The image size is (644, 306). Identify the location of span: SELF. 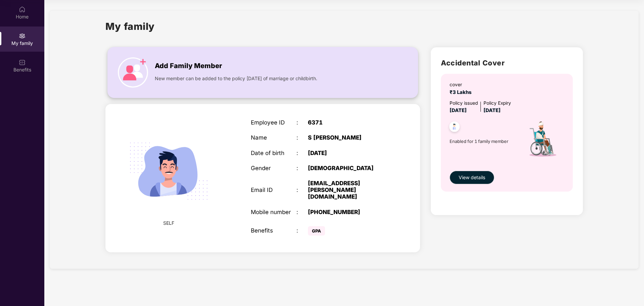
(168, 223).